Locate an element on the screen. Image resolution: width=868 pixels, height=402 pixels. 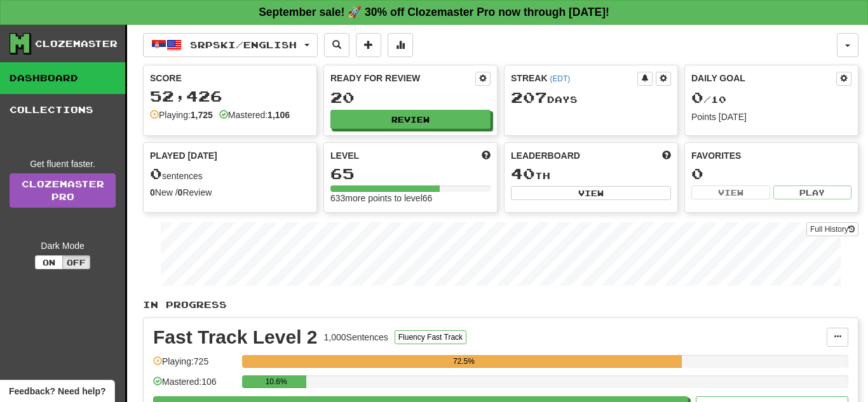
div: Playing: is located at coordinates (181, 115).